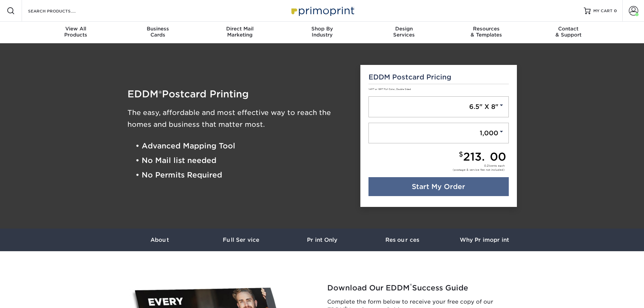  I want to click on a: Shop ByIndustry, so click(322, 33).